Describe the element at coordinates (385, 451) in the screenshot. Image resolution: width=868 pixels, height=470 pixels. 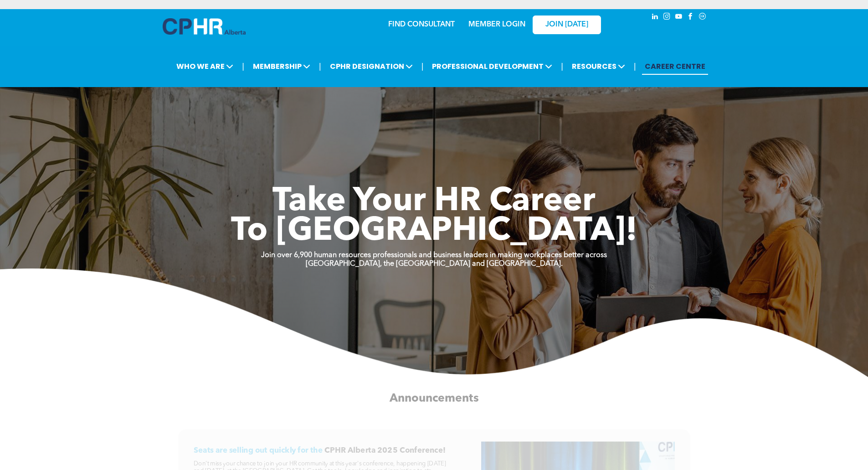
I see `span: CPHR Alberta 2025 Conference!` at that location.